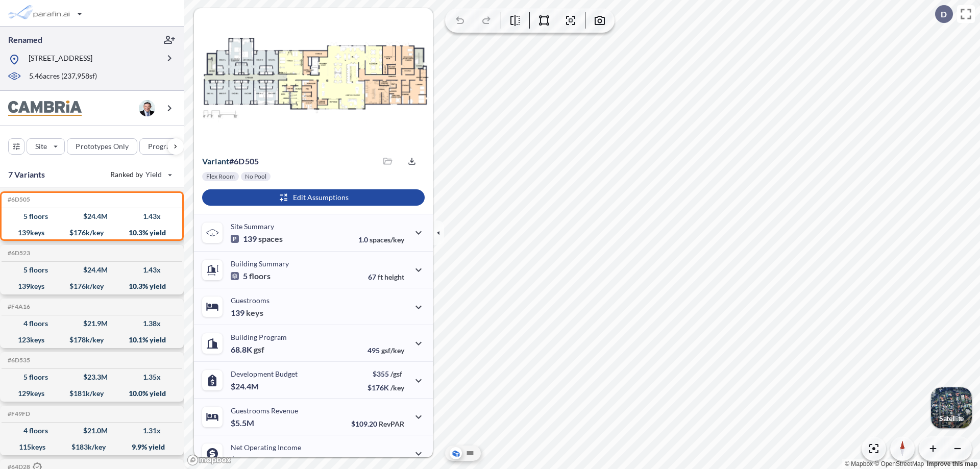 Image resolution: width=980 pixels, height=469 pixels. Describe the element at coordinates (250, 275) in the screenshot. I see `p: 5` at that location.